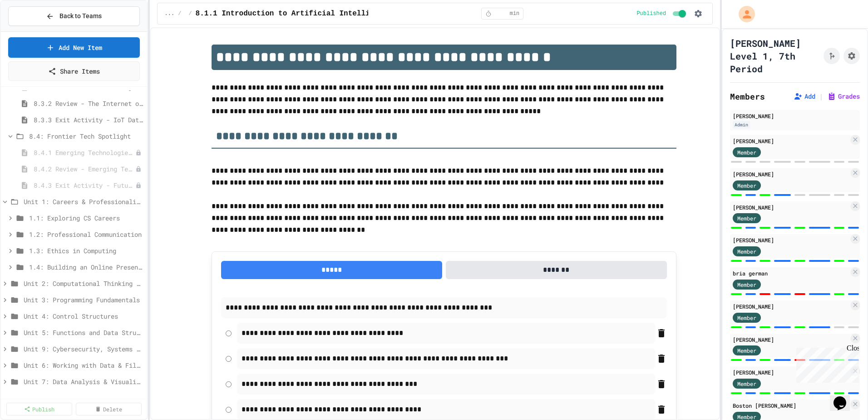  What do you see at coordinates (33, 30) in the screenshot?
I see `div: Chat with us now!Close` at bounding box center [33, 30].